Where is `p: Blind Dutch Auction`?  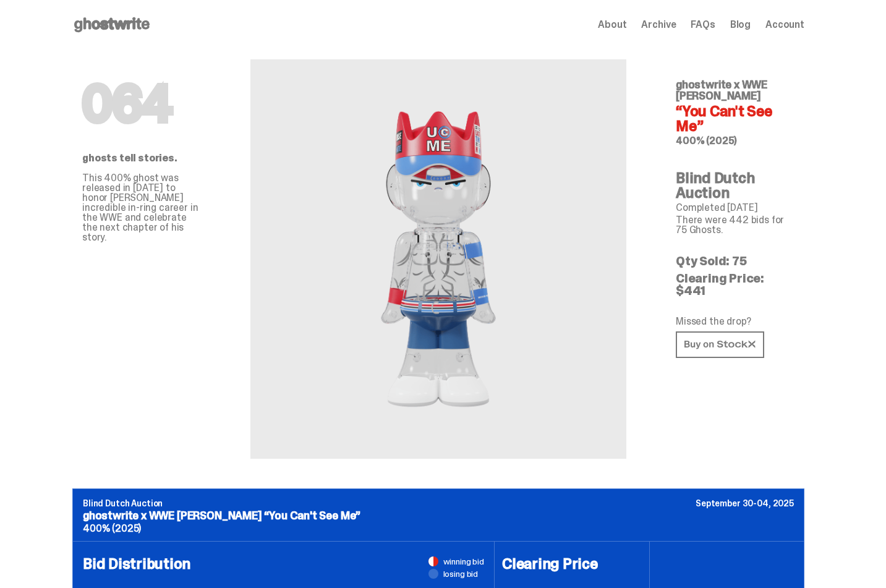
p: Blind Dutch Auction is located at coordinates (438, 504).